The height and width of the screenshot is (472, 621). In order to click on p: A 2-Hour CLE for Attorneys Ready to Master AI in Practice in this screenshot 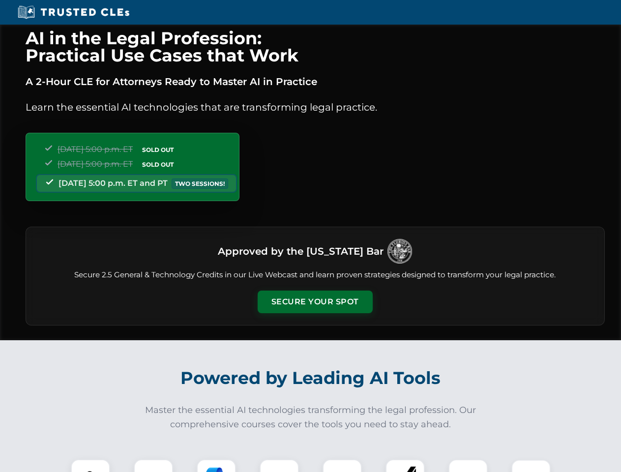, I will do `click(315, 82)`.